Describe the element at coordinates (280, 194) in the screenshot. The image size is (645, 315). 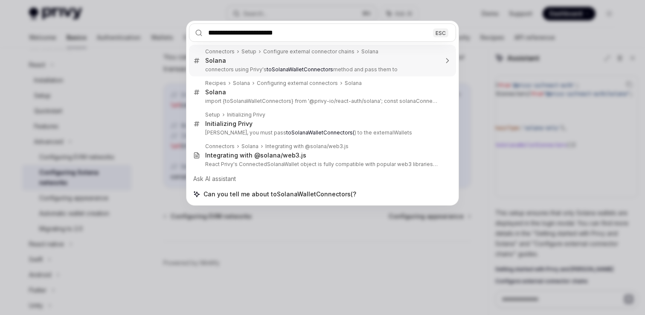
I see `span: Can you tell me about toSolanaWalletConnectors(?` at that location.